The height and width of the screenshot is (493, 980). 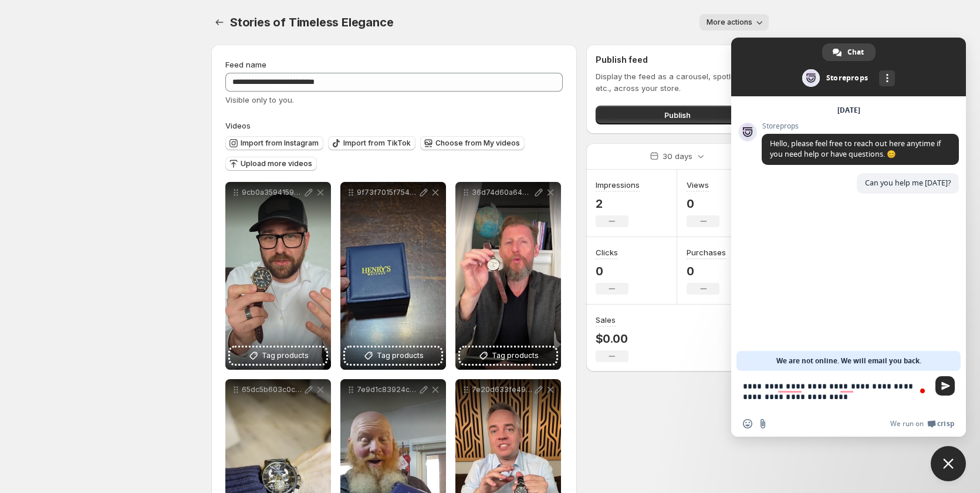 I want to click on button: Publish, so click(x=677, y=115).